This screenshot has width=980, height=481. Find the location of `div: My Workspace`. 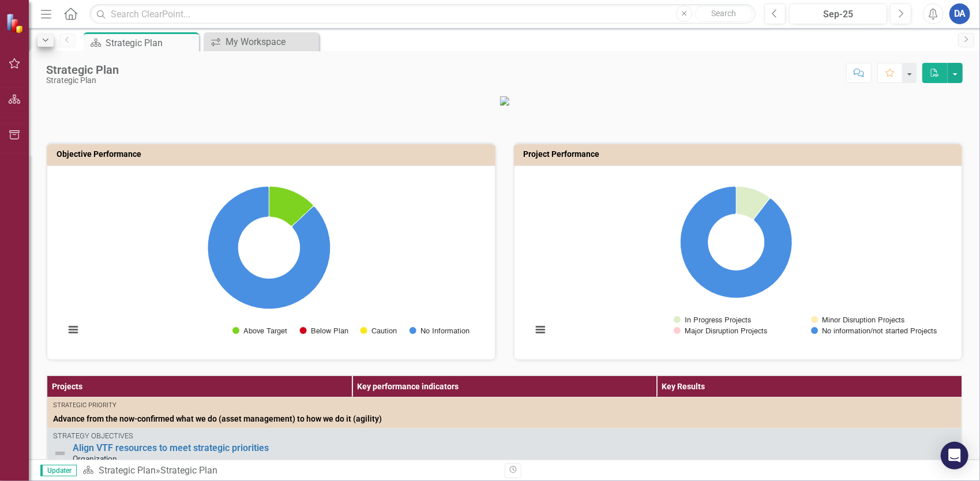

div: My Workspace is located at coordinates (271, 41).